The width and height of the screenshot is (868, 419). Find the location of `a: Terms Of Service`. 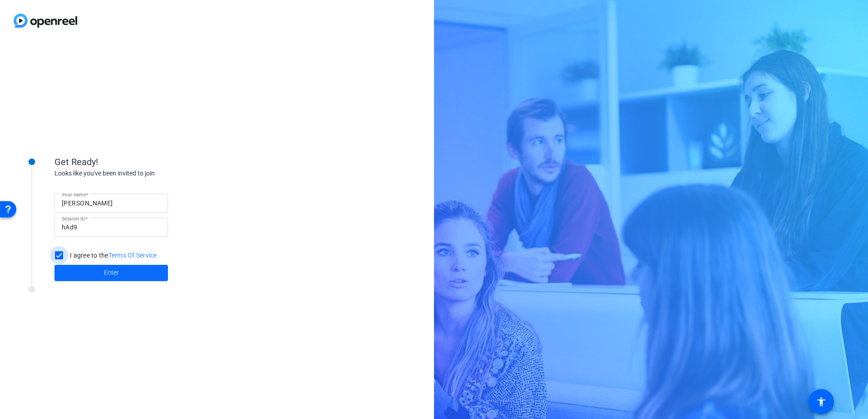

a: Terms Of Service is located at coordinates (133, 255).